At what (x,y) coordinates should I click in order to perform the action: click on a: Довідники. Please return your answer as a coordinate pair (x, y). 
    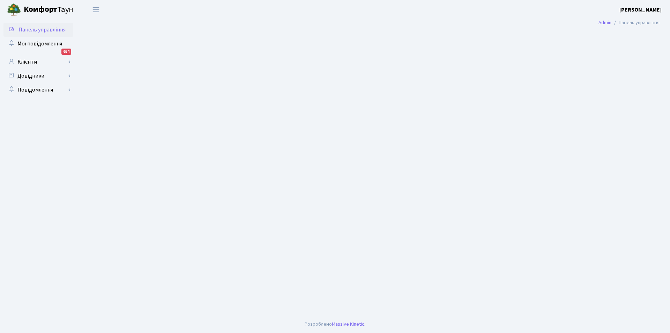
    Looking at the image, I should click on (38, 76).